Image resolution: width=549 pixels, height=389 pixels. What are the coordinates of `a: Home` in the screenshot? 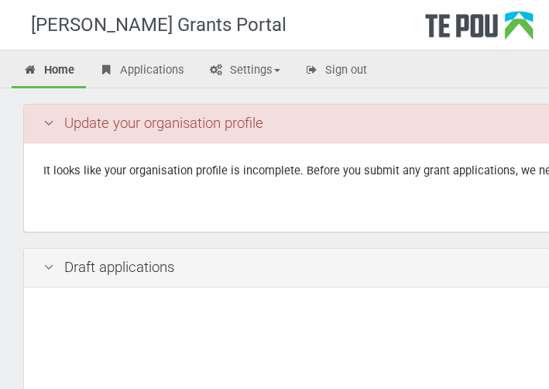 It's located at (49, 71).